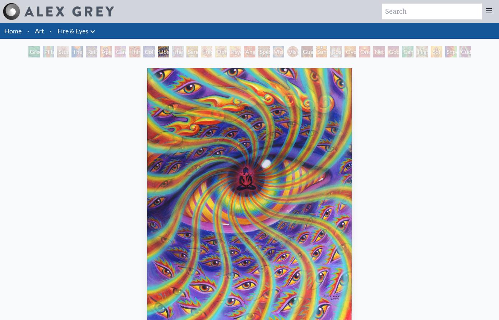 This screenshot has height=320, width=499. What do you see at coordinates (321, 52) in the screenshot?
I see `div: Sunyata` at bounding box center [321, 52].